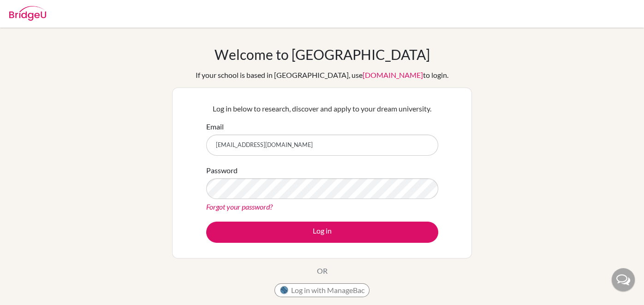 The height and width of the screenshot is (305, 644). What do you see at coordinates (27, 14) in the screenshot?
I see `img: Bridge-U` at bounding box center [27, 14].